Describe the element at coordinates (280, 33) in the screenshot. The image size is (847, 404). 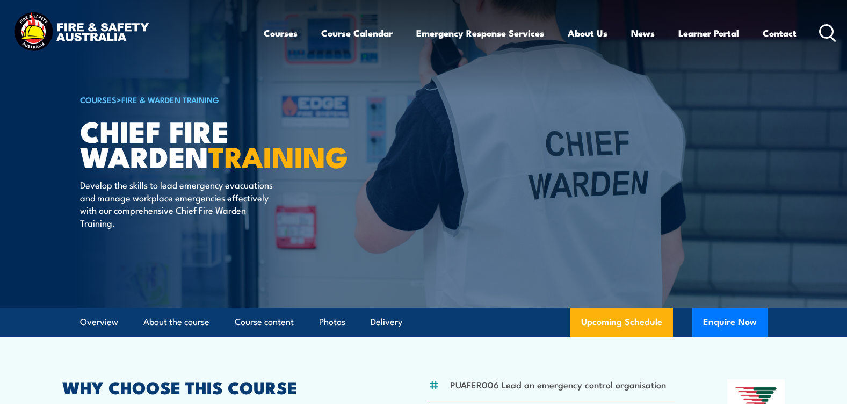
I see `a: Courses` at that location.